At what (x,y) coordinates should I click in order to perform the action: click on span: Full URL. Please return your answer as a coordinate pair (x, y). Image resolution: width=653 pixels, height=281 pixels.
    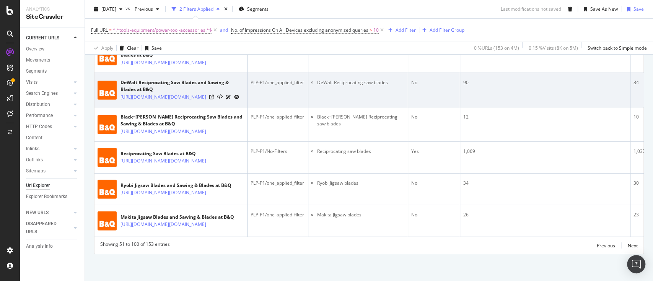
    Looking at the image, I should click on (99, 30).